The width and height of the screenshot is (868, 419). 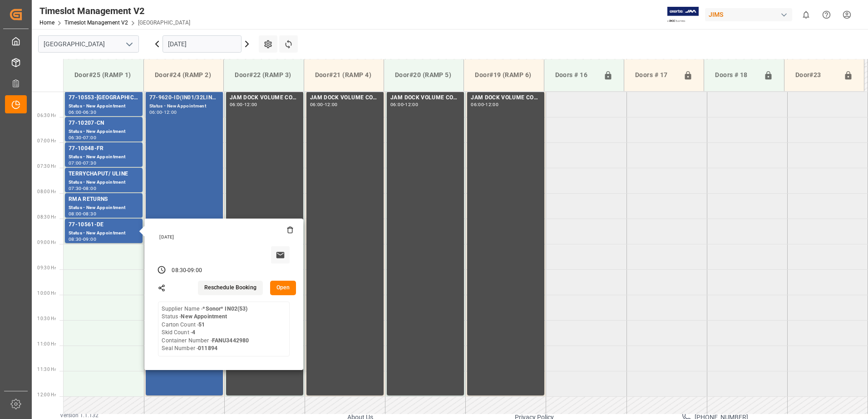 What do you see at coordinates (88, 44) in the screenshot?
I see `input: Type to search/select` at bounding box center [88, 44].